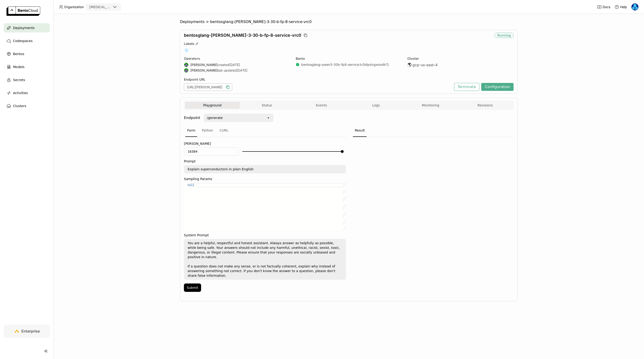 The width and height of the screenshot is (644, 359). What do you see at coordinates (19, 80) in the screenshot?
I see `span: Secrets` at bounding box center [19, 80].